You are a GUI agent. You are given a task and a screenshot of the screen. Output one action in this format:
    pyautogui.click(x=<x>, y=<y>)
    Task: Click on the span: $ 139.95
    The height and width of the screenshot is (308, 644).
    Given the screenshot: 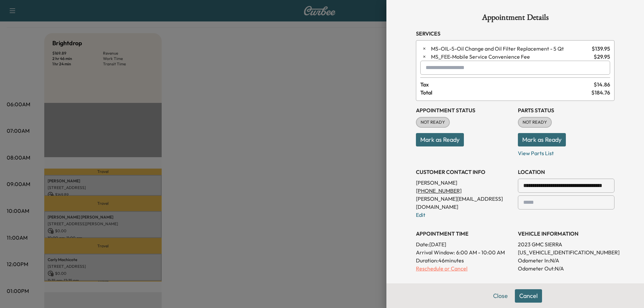 What is the action you would take?
    pyautogui.click(x=600, y=48)
    